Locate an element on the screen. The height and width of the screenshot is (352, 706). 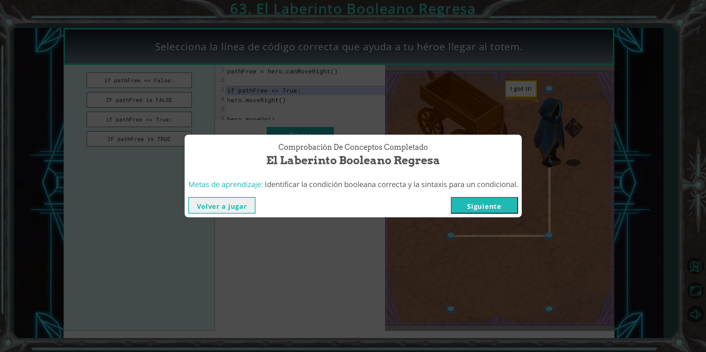
span: Comprobación de conceptos Completado is located at coordinates (353, 147).